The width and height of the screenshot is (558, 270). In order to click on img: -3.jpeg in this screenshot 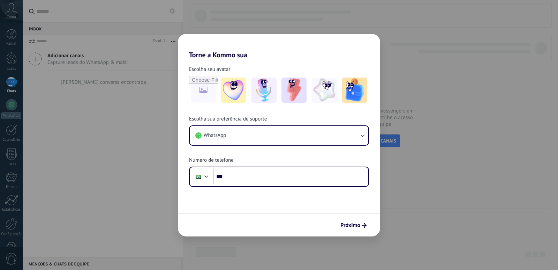, I will do `click(294, 90)`.